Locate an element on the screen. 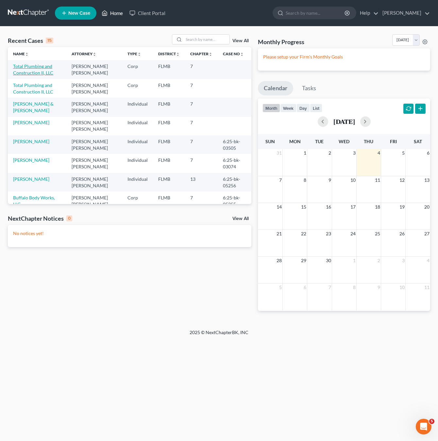 The image size is (438, 441). div: 2025 © NextChapterBK, INC is located at coordinates (219, 335).